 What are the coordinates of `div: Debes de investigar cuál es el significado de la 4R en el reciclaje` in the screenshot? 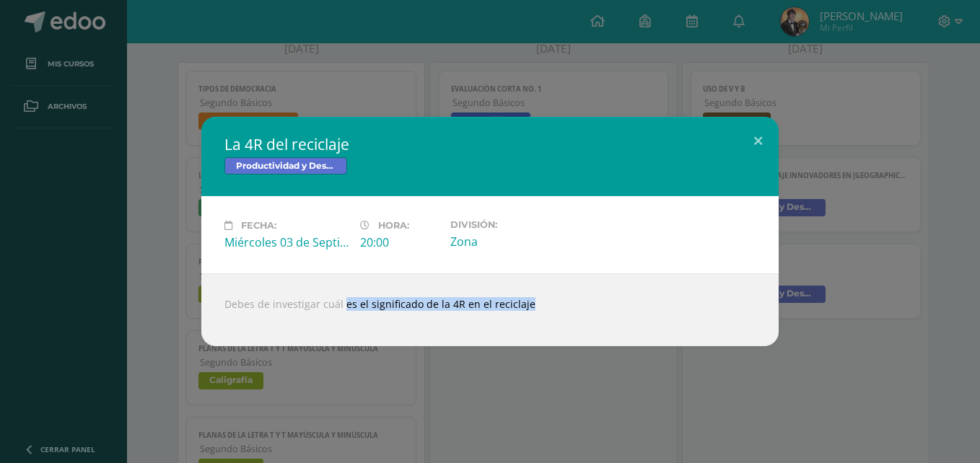 It's located at (490, 310).